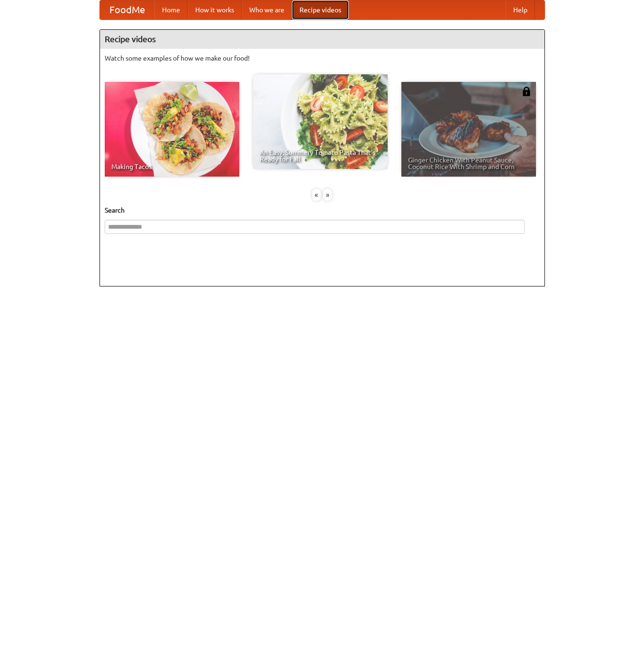 This screenshot has height=670, width=644. Describe the element at coordinates (320, 156) in the screenshot. I see `span: An Easy, Summery Tomato Pasta That's Ready for Fall` at that location.